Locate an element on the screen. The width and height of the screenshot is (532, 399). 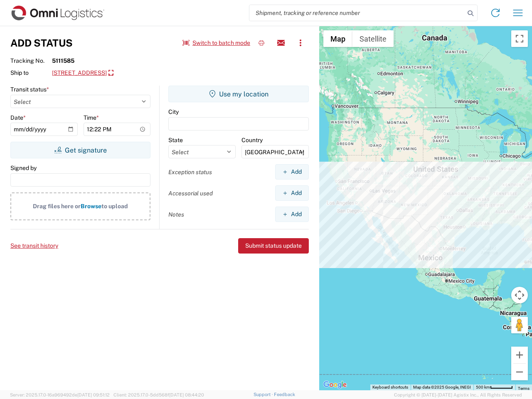
span: Server: 2025.17.0-16a969492de is located at coordinates (60, 395).